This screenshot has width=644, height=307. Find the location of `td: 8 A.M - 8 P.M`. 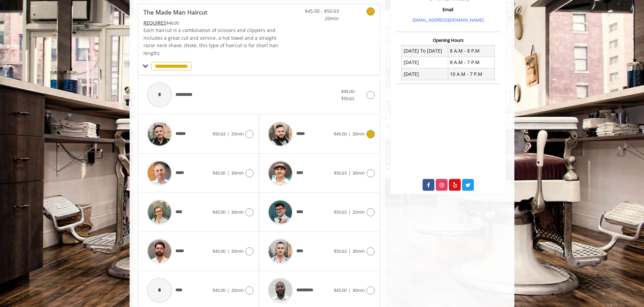

td: 8 A.M - 8 P.M is located at coordinates (471, 51).